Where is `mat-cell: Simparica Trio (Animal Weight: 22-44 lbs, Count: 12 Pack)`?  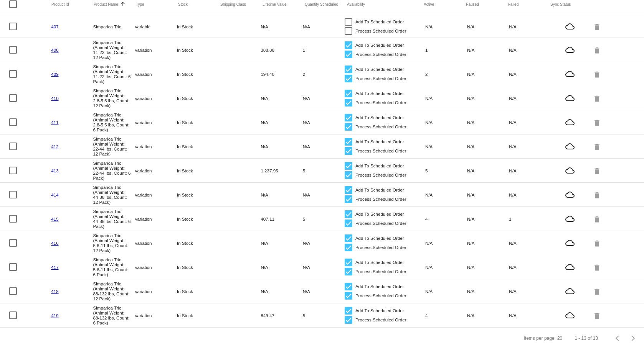
mat-cell: Simparica Trio (Animal Weight: 22-44 lbs, Count: 12 Pack) is located at coordinates (114, 146).